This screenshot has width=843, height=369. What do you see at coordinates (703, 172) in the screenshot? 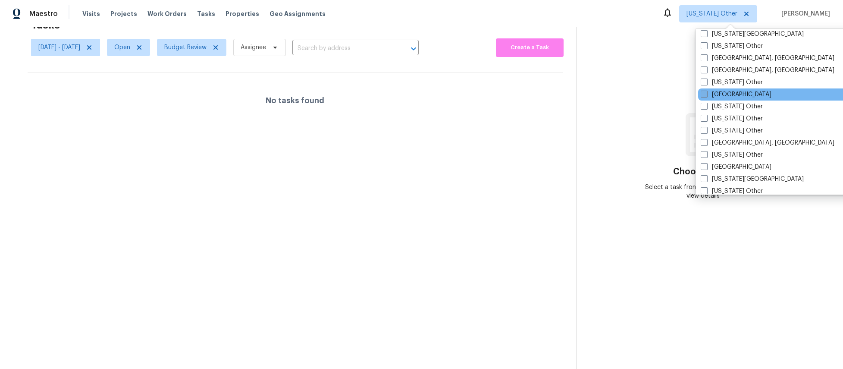
I see `h3: Choose a task` at bounding box center [703, 172].